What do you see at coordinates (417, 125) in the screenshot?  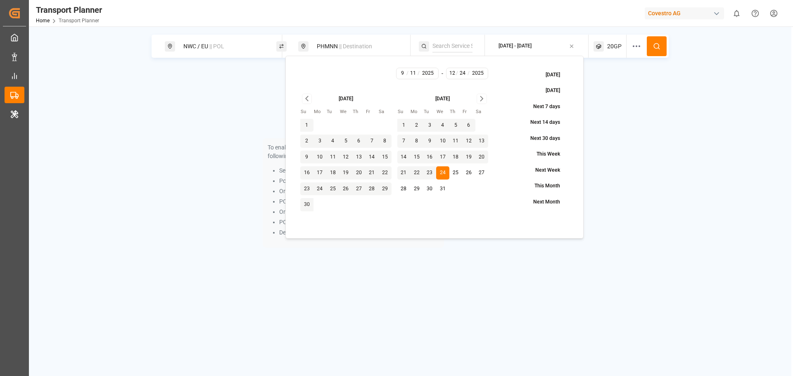 I see `button: 2` at bounding box center [417, 125].